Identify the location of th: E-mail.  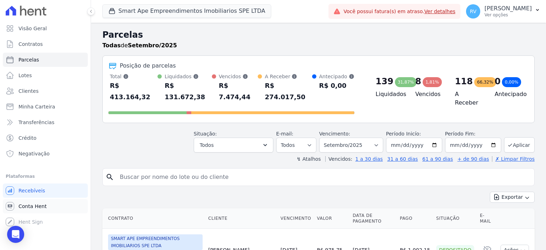
(488, 218).